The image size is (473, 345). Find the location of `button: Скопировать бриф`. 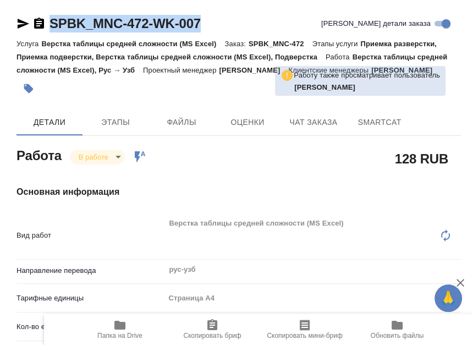

button: Скопировать бриф is located at coordinates (212, 329).